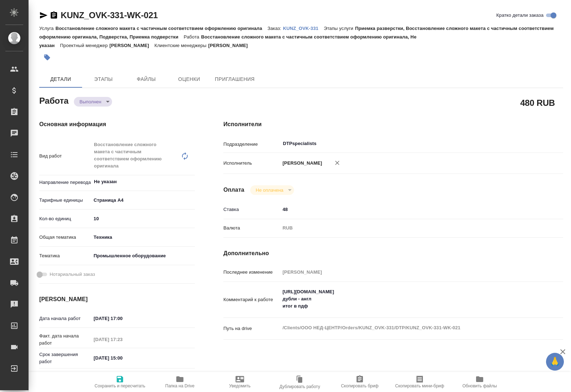 The width and height of the screenshot is (571, 392). What do you see at coordinates (339, 28) in the screenshot?
I see `p: Этапы услуги` at bounding box center [339, 28].